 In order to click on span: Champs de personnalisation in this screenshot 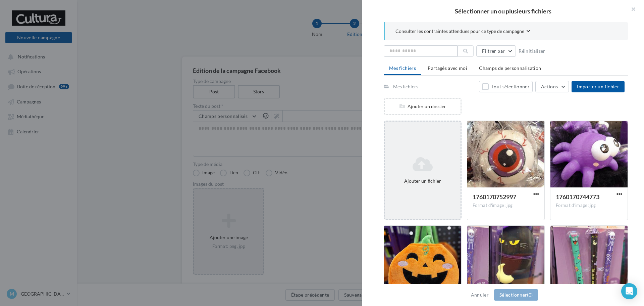, I will do `click(510, 68)`.